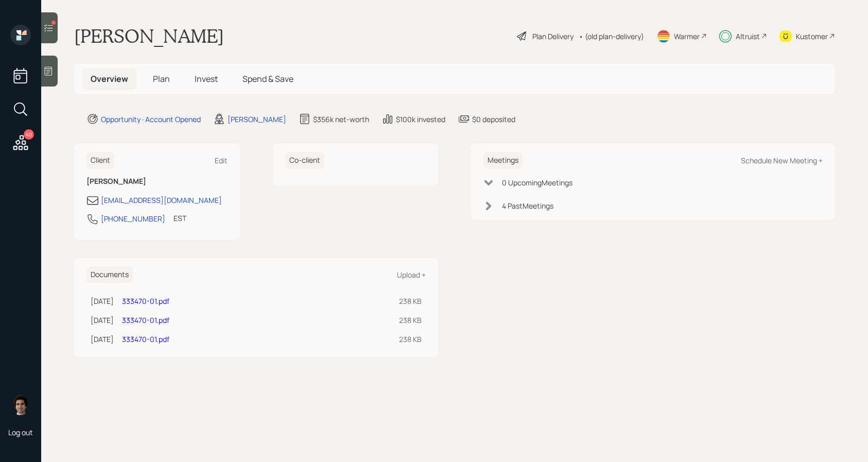 The height and width of the screenshot is (462, 868). Describe the element at coordinates (101, 160) in the screenshot. I see `h6: Client` at that location.